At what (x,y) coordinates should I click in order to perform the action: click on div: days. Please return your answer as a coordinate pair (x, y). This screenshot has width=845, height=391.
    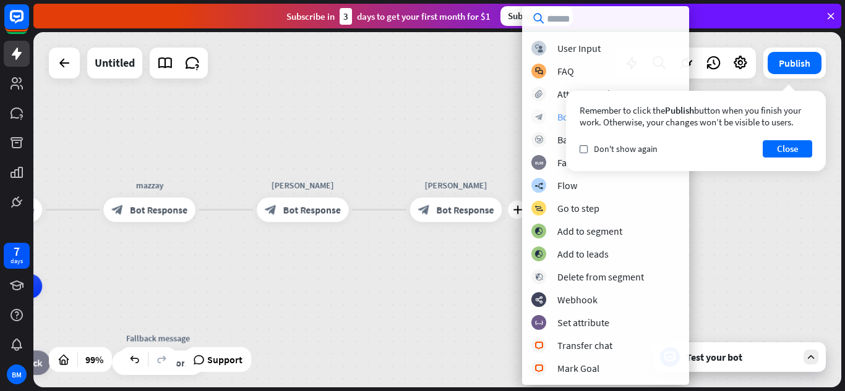
    Looking at the image, I should click on (17, 262).